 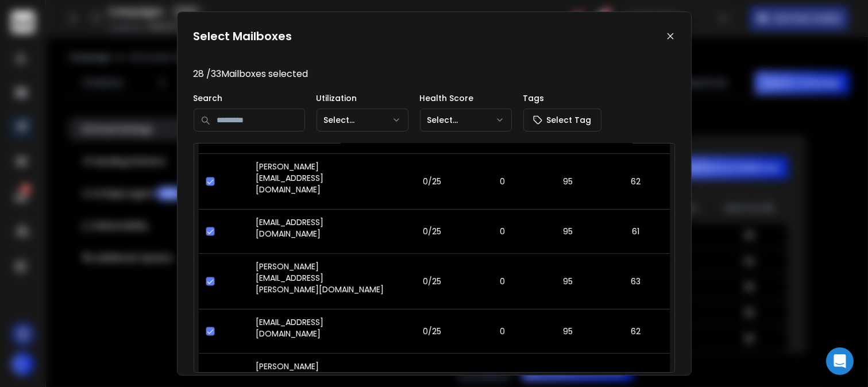 I want to click on p: Search, so click(x=249, y=98).